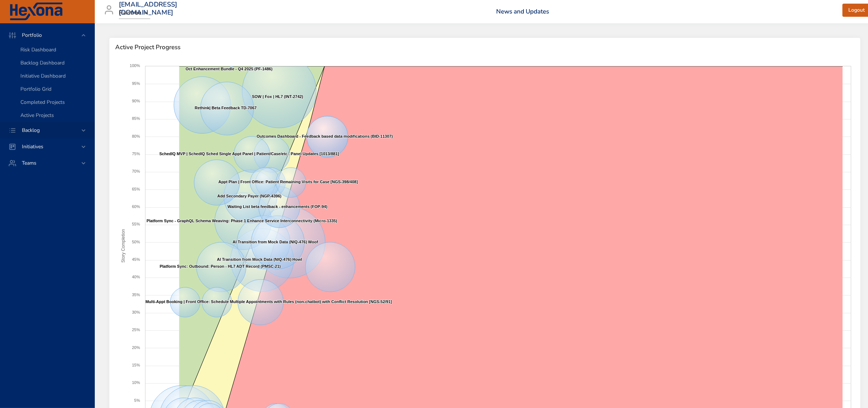  Describe the element at coordinates (135, 66) in the screenshot. I see `text: 100%` at that location.